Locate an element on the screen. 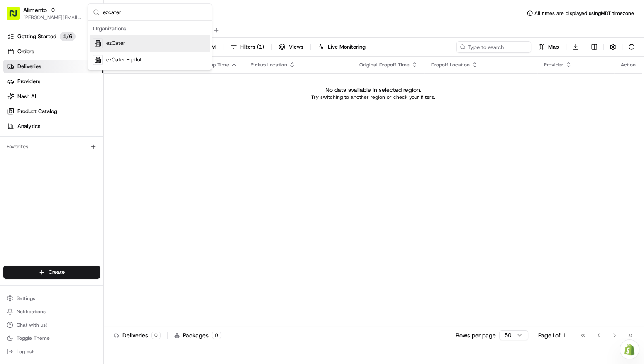 This screenshot has height=364, width=644. input: Clear is located at coordinates (80, 58).